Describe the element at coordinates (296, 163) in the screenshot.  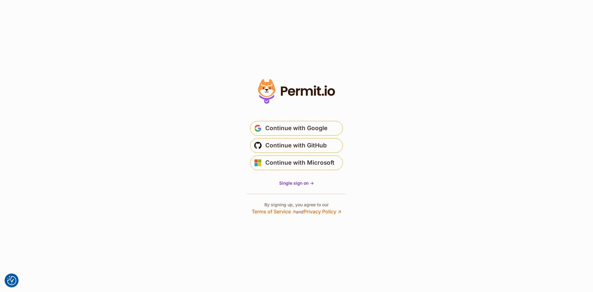
I see `button: Continue with Microsoft` at that location.